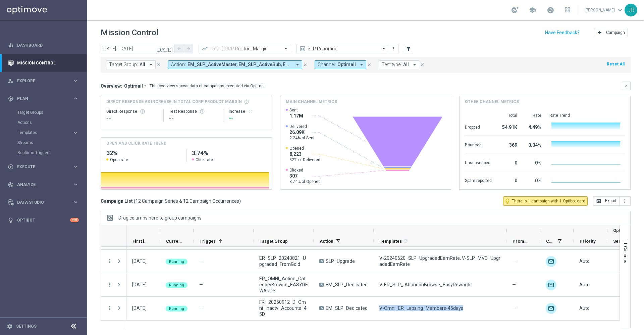 This screenshot has width=644, height=335. I want to click on a: Target Groups, so click(44, 112).